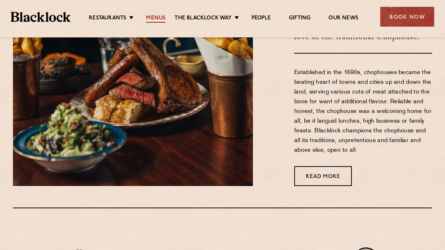  I want to click on a: Restaurants, so click(108, 19).